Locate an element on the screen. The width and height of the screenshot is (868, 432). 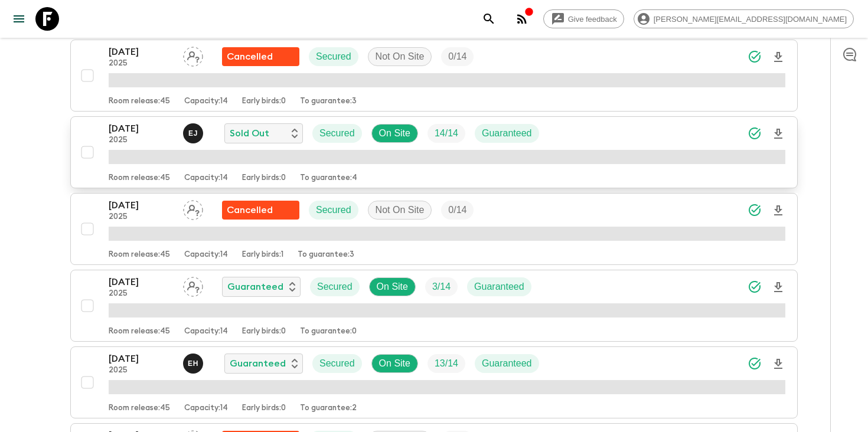
p: To guarantee: 4 is located at coordinates (328, 178).